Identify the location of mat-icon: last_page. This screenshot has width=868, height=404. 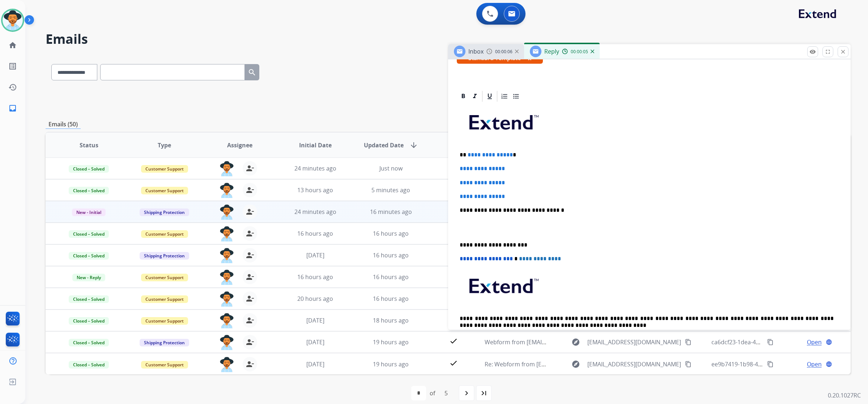
(483, 393).